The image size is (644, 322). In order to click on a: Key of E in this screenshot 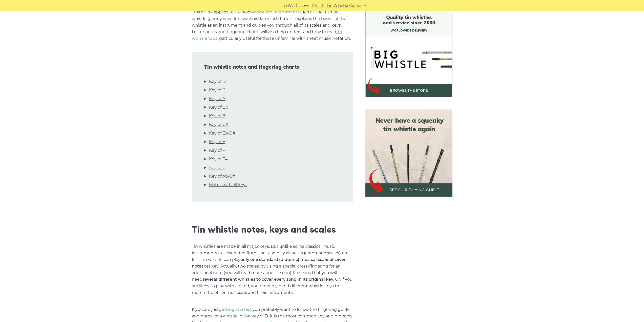, I will do `click(217, 142)`.